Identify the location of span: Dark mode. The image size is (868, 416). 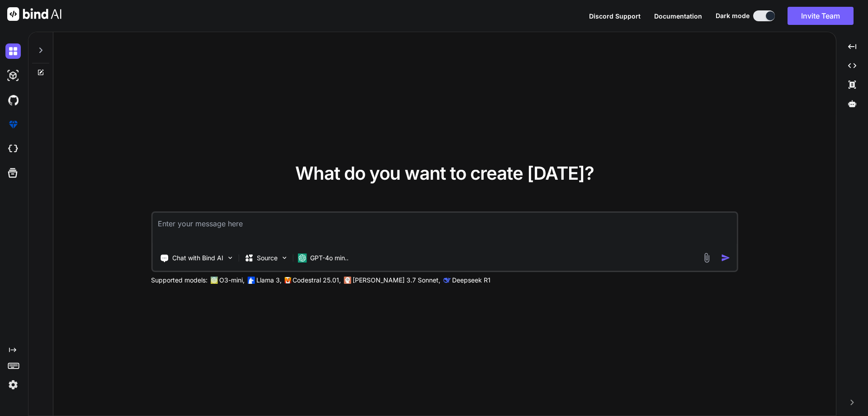
(732, 16).